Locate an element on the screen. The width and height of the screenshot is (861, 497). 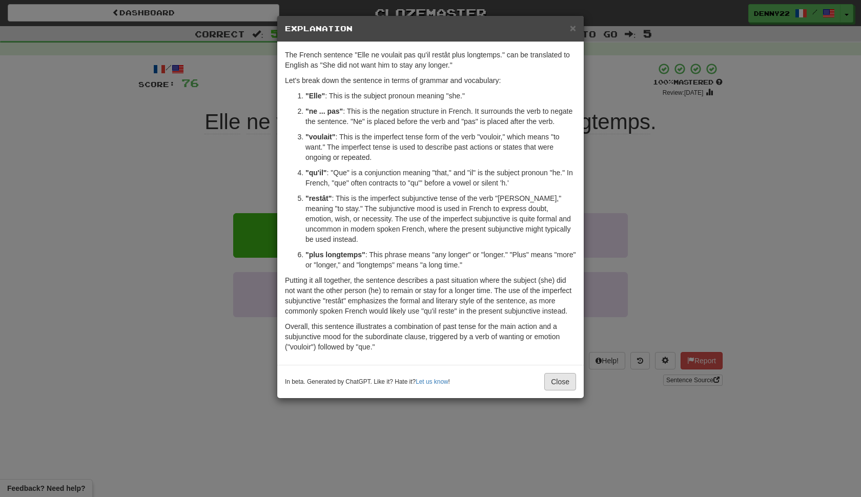
p: Overall, this sentence illustrates a combination of past tense for the main action and a subjunct... is located at coordinates (430, 337).